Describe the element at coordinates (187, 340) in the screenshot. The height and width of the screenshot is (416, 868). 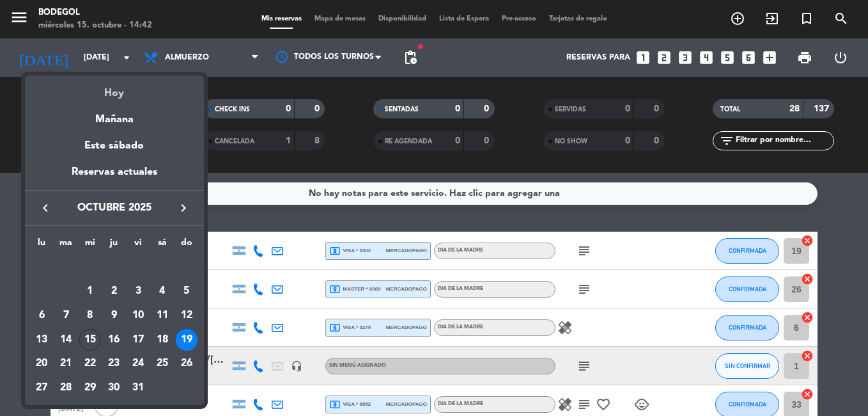
I see `div: 19` at that location.